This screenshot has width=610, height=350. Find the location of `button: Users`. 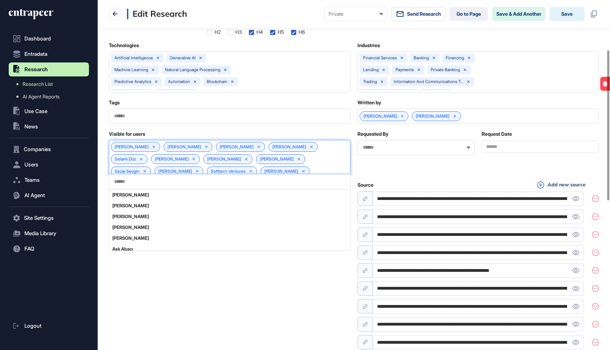

button: Users is located at coordinates (49, 165).